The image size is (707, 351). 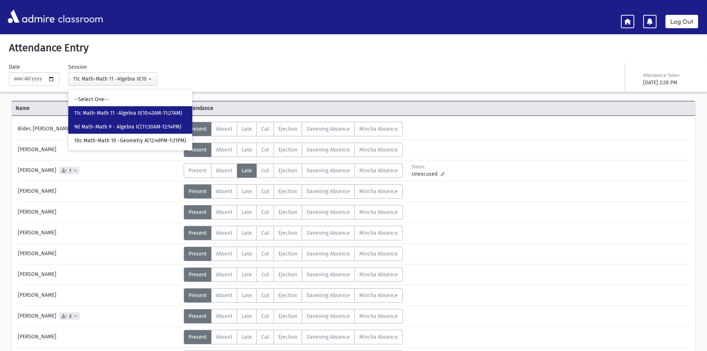 What do you see at coordinates (91, 99) in the screenshot?
I see `span: --Select One--` at bounding box center [91, 99].